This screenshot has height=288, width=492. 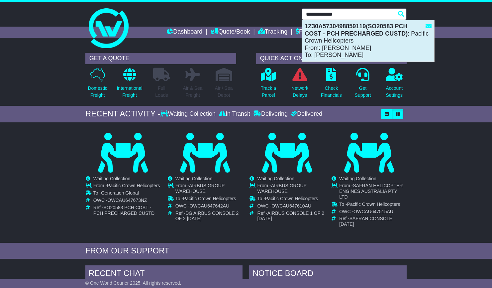 What do you see at coordinates (124, 210) in the screenshot?
I see `span: SO20583 PCH COST - PCH PRECHARGED CUSTD` at bounding box center [124, 210].